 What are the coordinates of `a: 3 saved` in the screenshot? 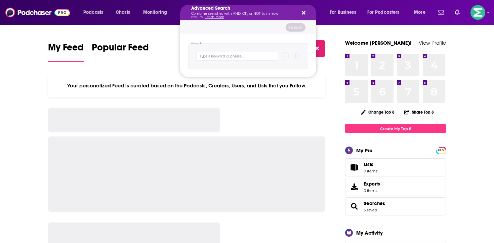 It's located at (370, 210).